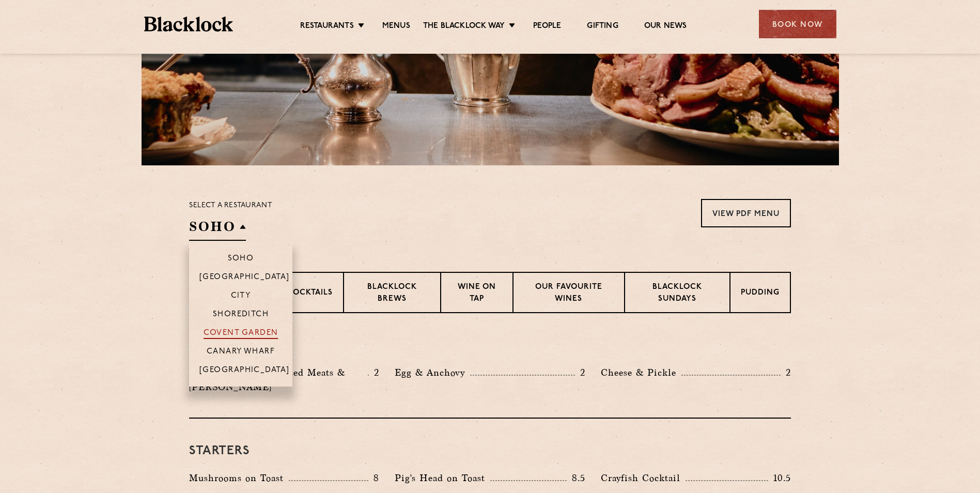 The height and width of the screenshot is (493, 980). Describe the element at coordinates (309, 294) in the screenshot. I see `p: Cocktails` at that location.